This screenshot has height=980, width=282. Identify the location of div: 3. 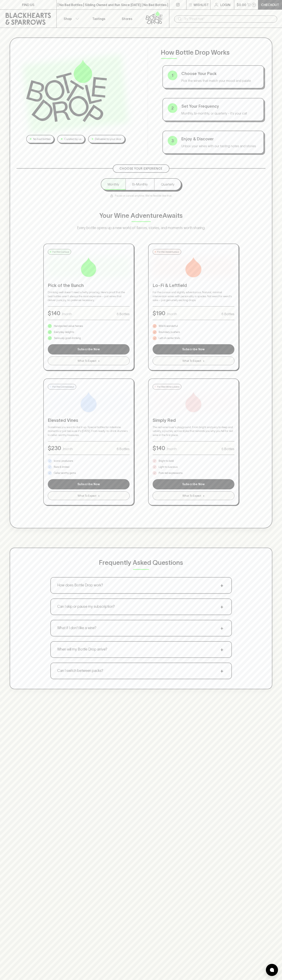
(173, 141).